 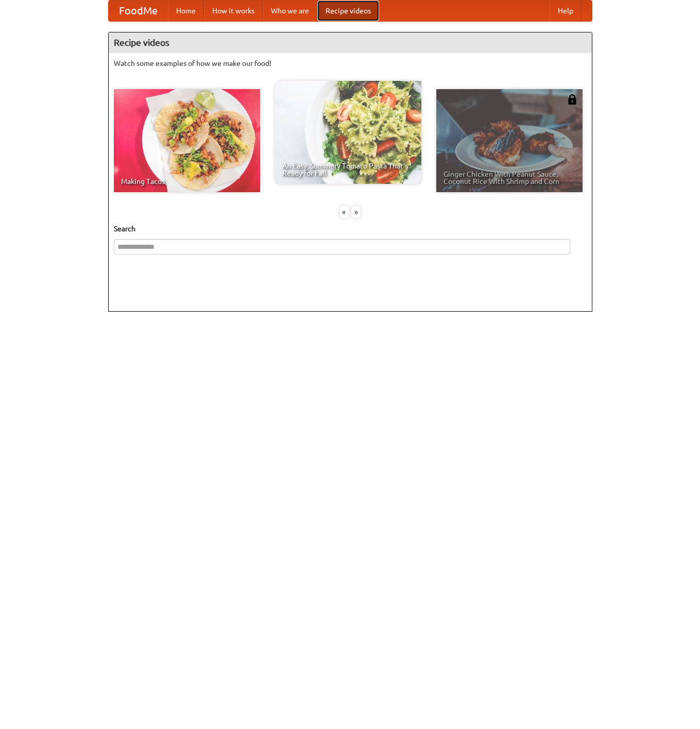 I want to click on a: Making Tacos, so click(x=187, y=141).